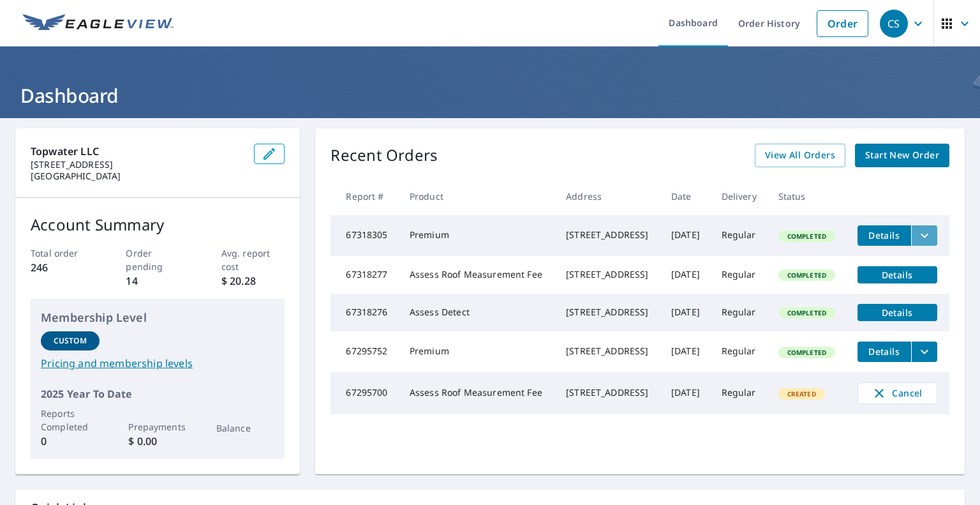 This screenshot has height=505, width=980. Describe the element at coordinates (364, 393) in the screenshot. I see `td: 67295700` at that location.